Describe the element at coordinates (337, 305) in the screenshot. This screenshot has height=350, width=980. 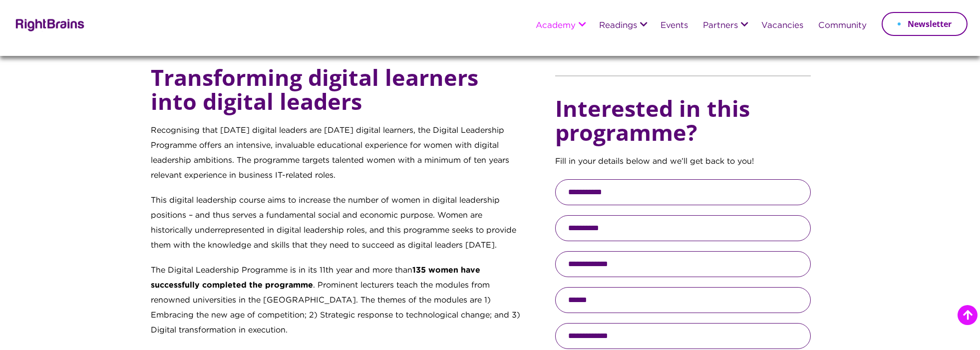
I see `p: The Digital Leadership Programme is in its 11th year and more than . Prominent lecturers teach th...` at that location.